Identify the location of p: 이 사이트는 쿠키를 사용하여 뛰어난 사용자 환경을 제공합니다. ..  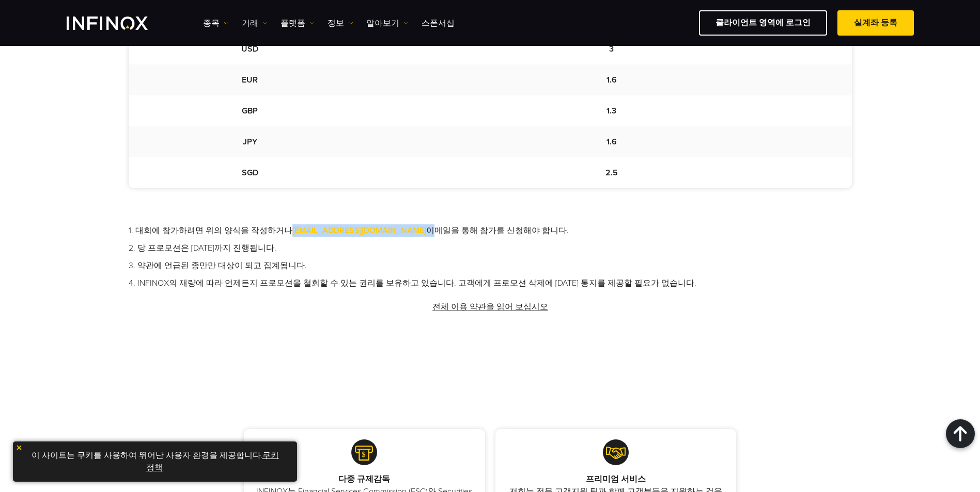
(155, 462).